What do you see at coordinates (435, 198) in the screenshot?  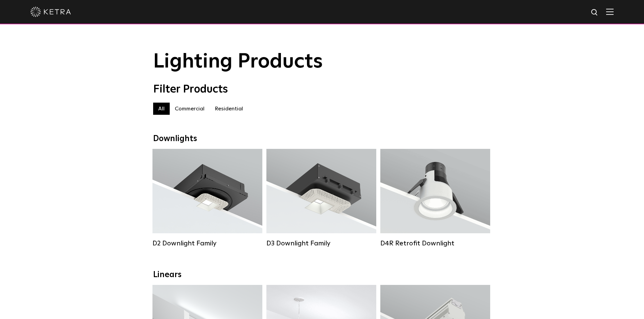 I see `a: D4R Retrofit Downlight Lumen Output:800Colors:White / BlackBeam Angles:15° / 25° / 40° / 60°Watta...` at bounding box center [435, 198].